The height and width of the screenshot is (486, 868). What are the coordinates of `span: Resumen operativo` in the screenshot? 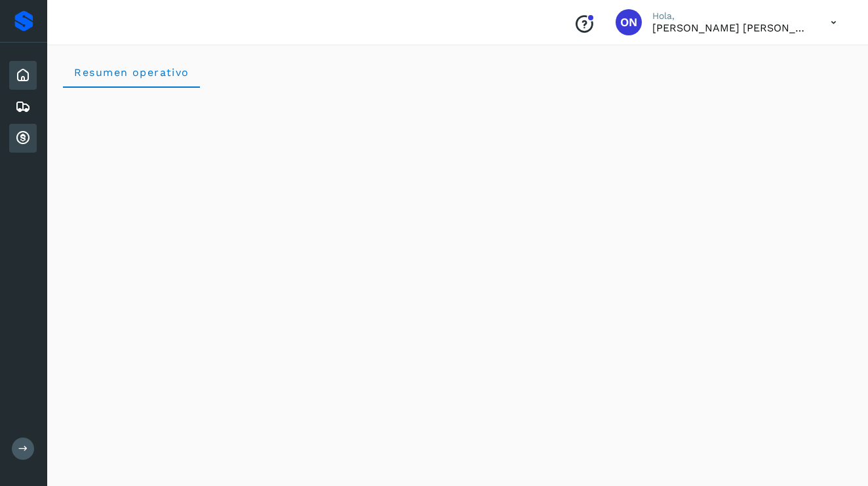 It's located at (131, 72).